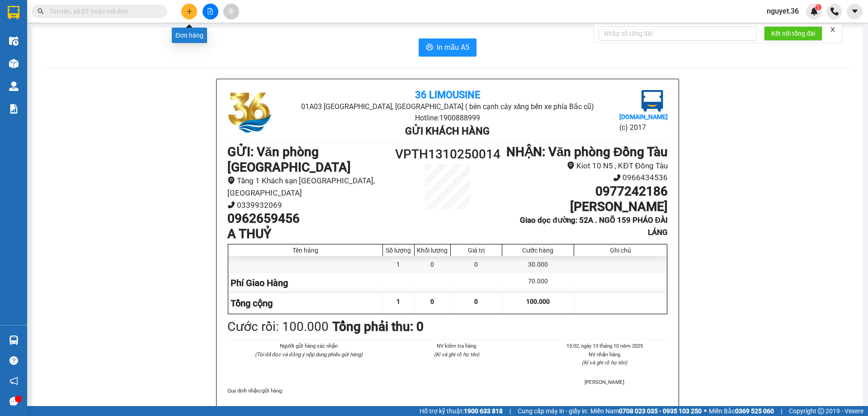 The height and width of the screenshot is (416, 868). I want to click on span: message, so click(13, 401).